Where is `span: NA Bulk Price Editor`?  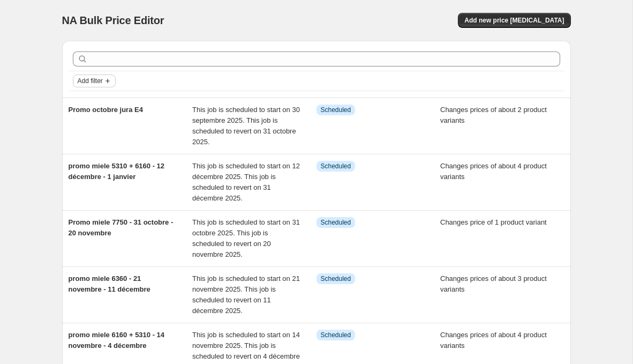 span: NA Bulk Price Editor is located at coordinates (113, 20).